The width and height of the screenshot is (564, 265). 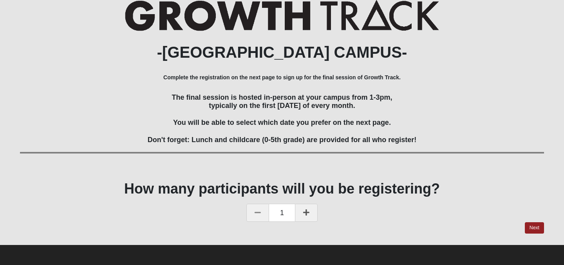 I want to click on span: You will be able to select which date you prefer on the next page., so click(x=282, y=122).